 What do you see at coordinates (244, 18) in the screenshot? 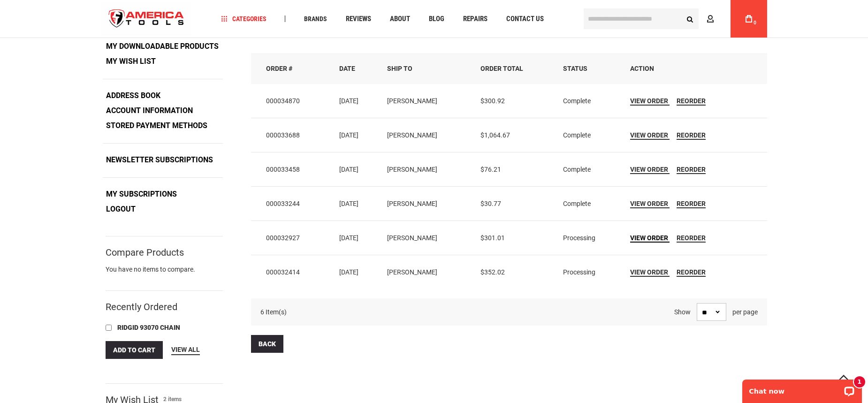
I see `a: Categories` at bounding box center [244, 18].